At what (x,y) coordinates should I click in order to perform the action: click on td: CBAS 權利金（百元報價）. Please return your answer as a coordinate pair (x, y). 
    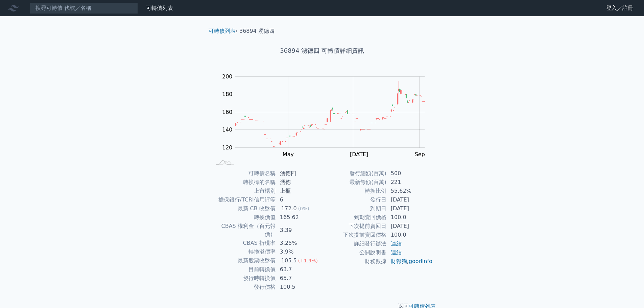
    Looking at the image, I should click on (243, 230).